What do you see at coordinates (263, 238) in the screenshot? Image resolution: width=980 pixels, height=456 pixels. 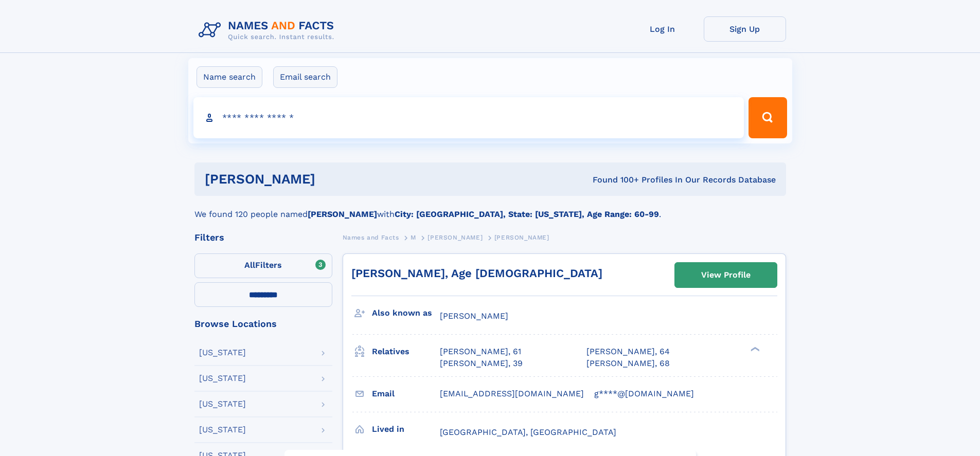 I see `div: Filters` at bounding box center [263, 238].